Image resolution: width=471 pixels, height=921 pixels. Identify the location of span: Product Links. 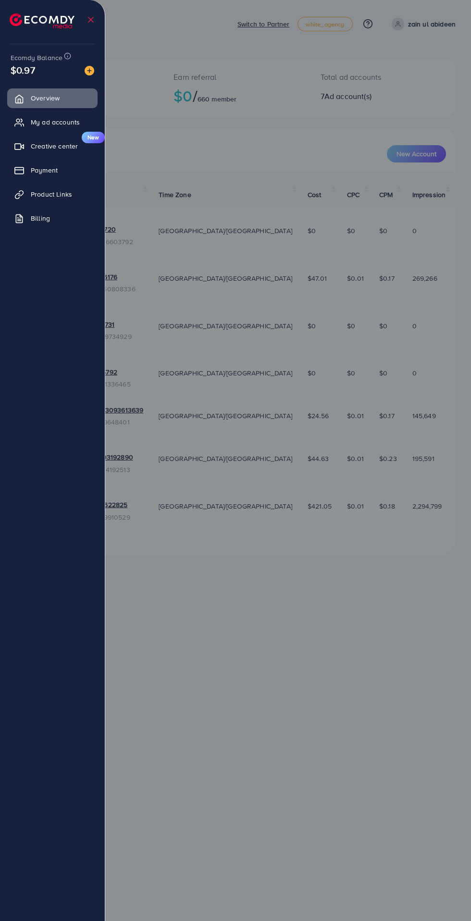
(51, 194).